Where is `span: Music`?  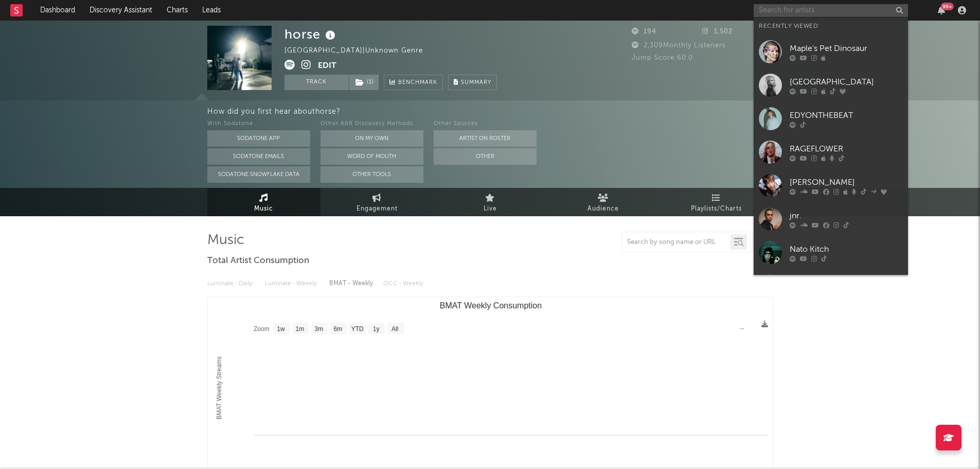 span: Music is located at coordinates (263, 209).